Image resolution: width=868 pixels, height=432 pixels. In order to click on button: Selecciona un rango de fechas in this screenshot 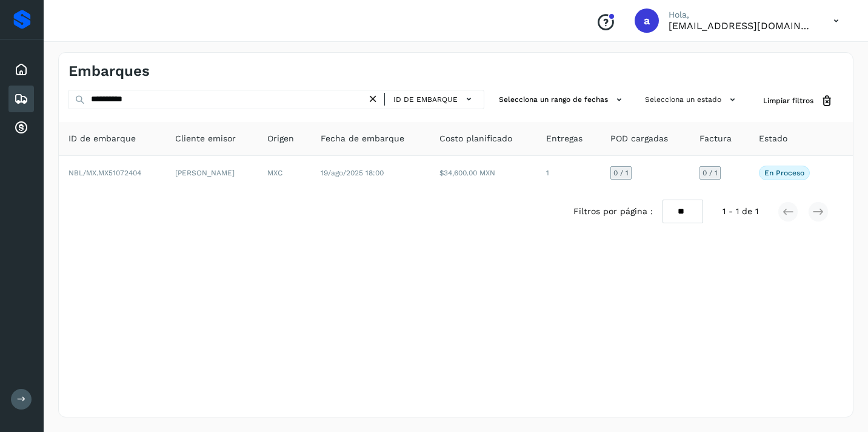, I will do `click(562, 99)`.